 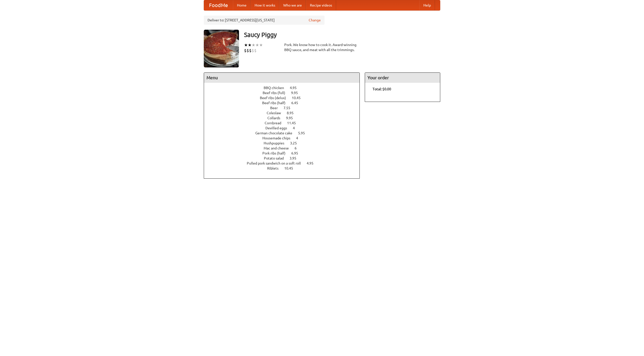 I want to click on a: How it works, so click(x=265, y=5).